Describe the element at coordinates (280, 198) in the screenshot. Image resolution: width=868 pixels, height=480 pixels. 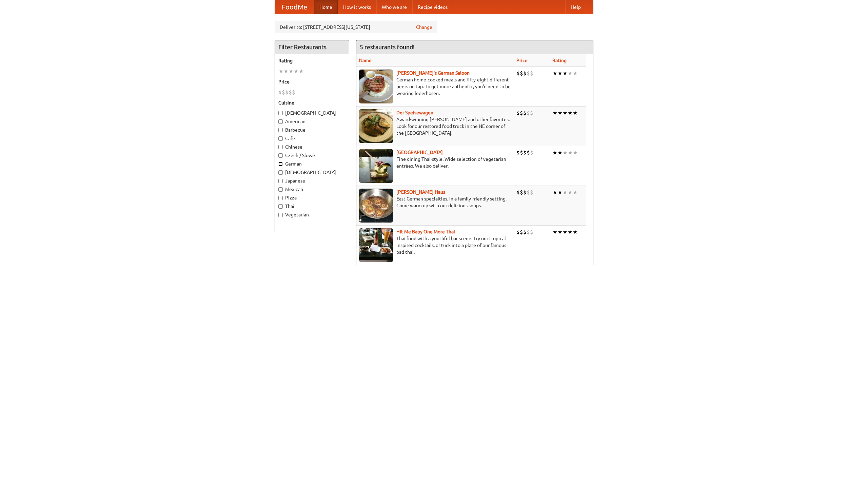
I see `input: Pizza` at that location.